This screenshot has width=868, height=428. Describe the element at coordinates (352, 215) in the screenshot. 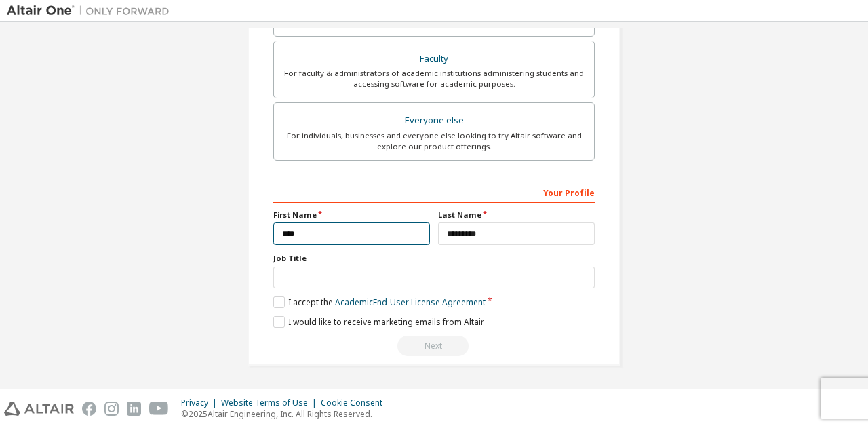

I see `label: First Name` at that location.